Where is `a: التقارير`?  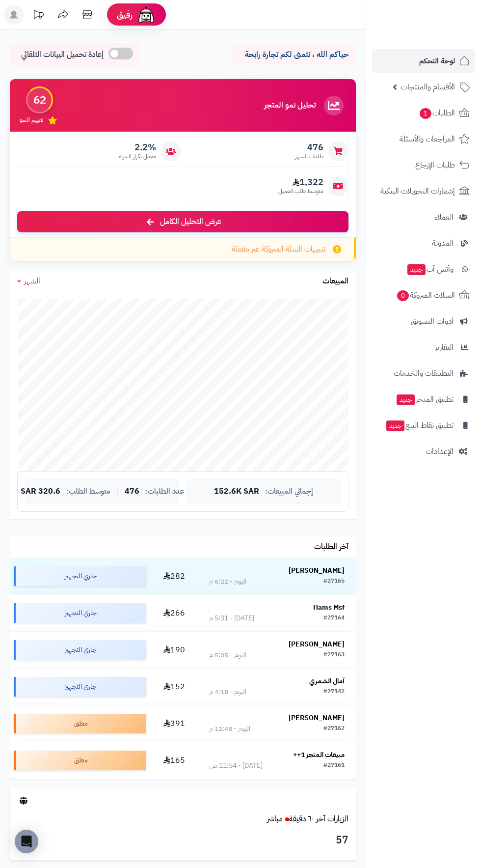 a: التقارير is located at coordinates (423, 347).